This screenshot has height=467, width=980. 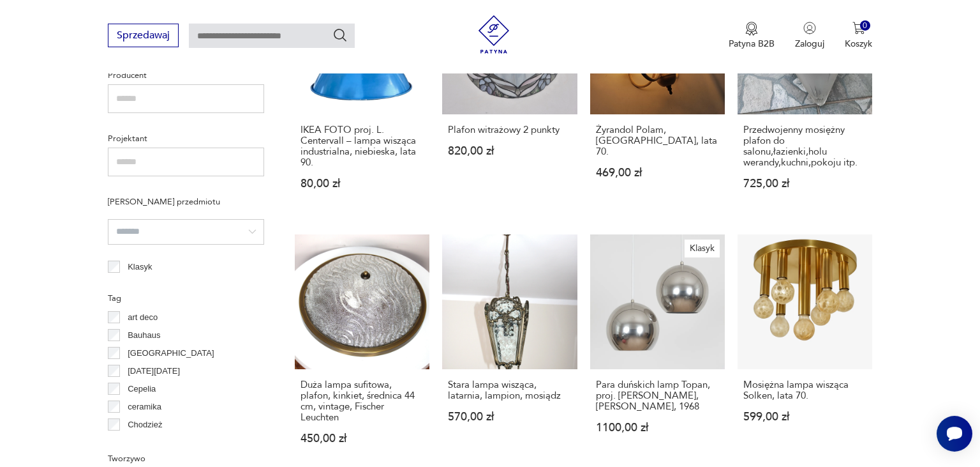 What do you see at coordinates (340, 35) in the screenshot?
I see `button: Szukaj` at bounding box center [340, 35].